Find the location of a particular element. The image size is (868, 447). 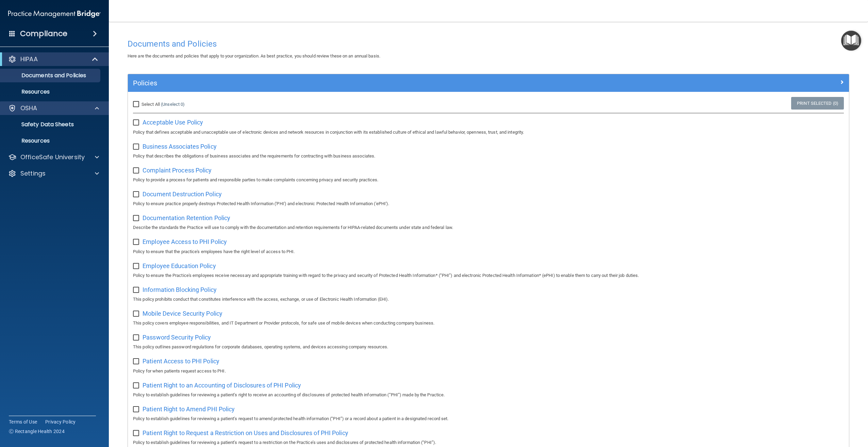

span: Business Associates Policy is located at coordinates (179, 146).